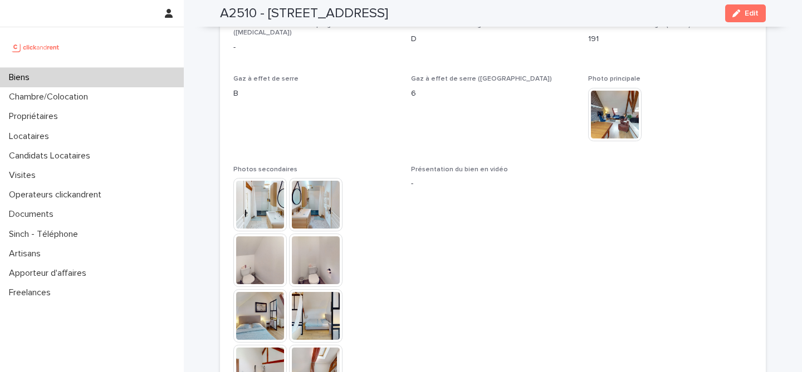 This screenshot has height=372, width=802. Describe the element at coordinates (493, 94) in the screenshot. I see `p: 6` at that location.